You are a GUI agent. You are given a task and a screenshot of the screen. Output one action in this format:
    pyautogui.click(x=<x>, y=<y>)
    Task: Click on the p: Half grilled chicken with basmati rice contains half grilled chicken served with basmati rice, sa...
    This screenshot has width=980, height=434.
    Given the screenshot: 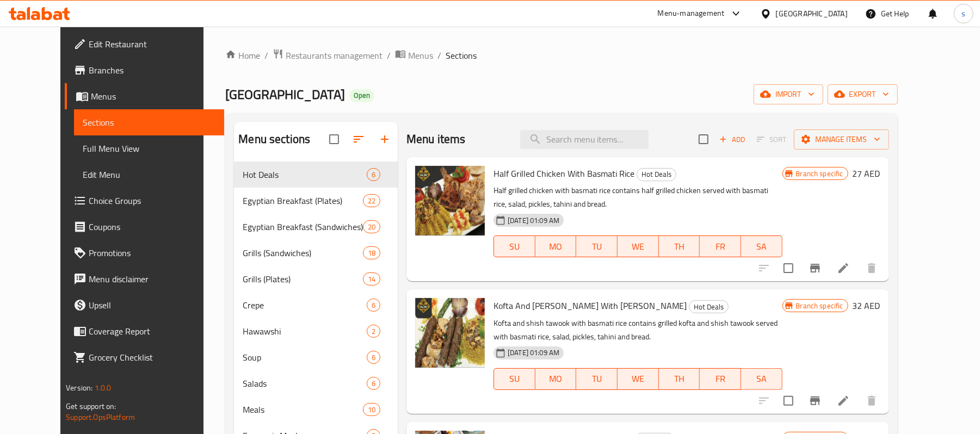 What is the action you would take?
    pyautogui.click(x=638, y=198)
    